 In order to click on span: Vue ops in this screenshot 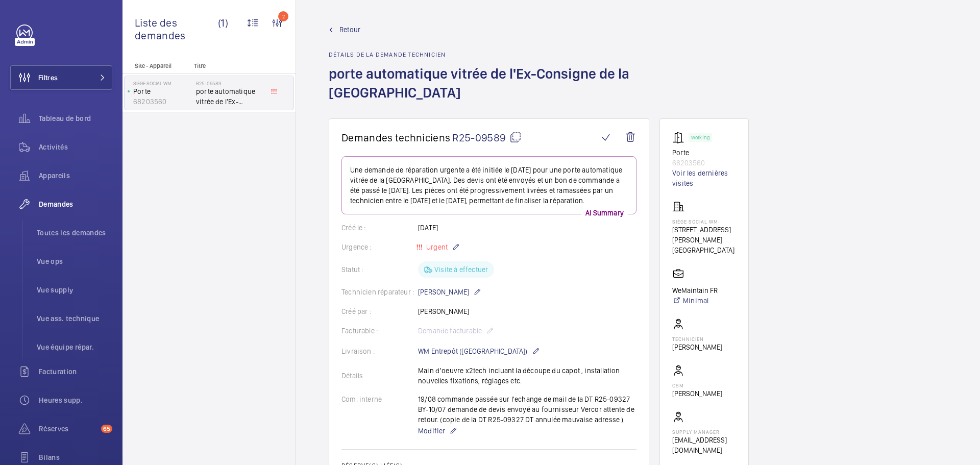, I will do `click(74, 262)`.